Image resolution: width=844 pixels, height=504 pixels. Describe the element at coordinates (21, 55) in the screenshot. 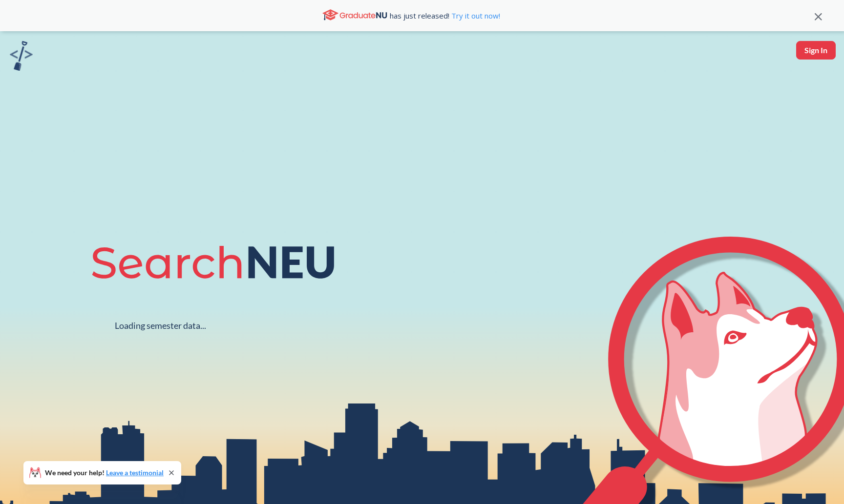

I see `img: sandbox logo` at that location.